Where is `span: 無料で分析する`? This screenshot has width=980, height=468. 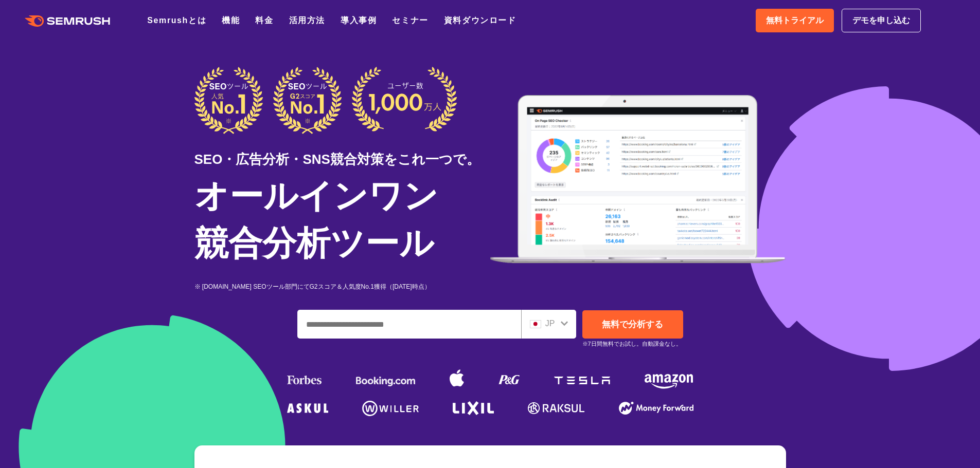
span: 無料で分析する is located at coordinates (632, 324).